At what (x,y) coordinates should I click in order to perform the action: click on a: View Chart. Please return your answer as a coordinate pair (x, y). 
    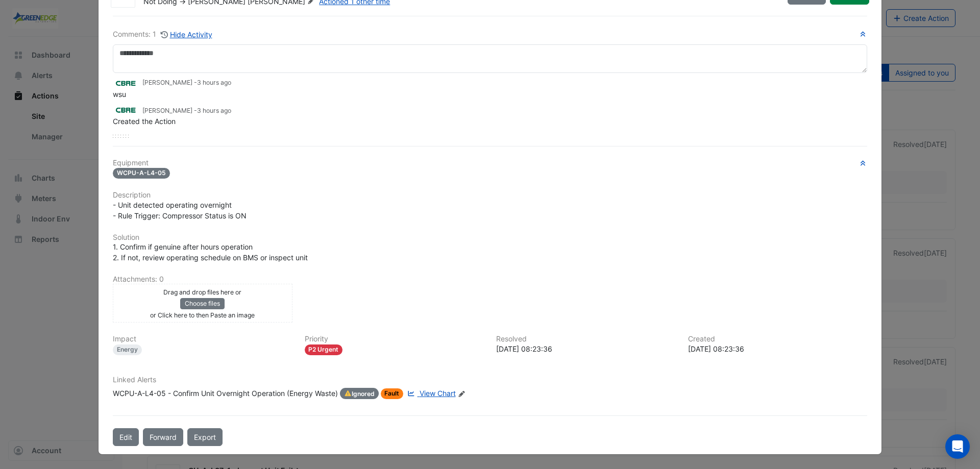
    Looking at the image, I should click on (430, 393).